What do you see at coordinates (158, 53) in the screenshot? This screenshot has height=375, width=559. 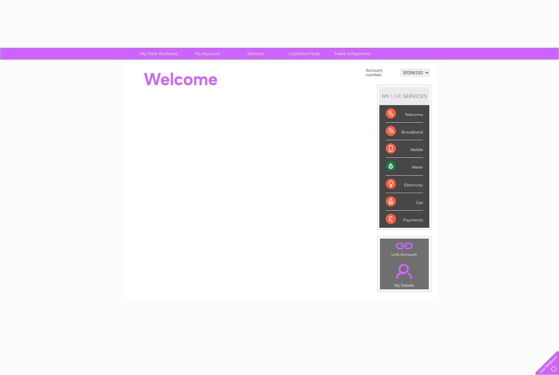 I see `a: My Clear Business` at bounding box center [158, 53].